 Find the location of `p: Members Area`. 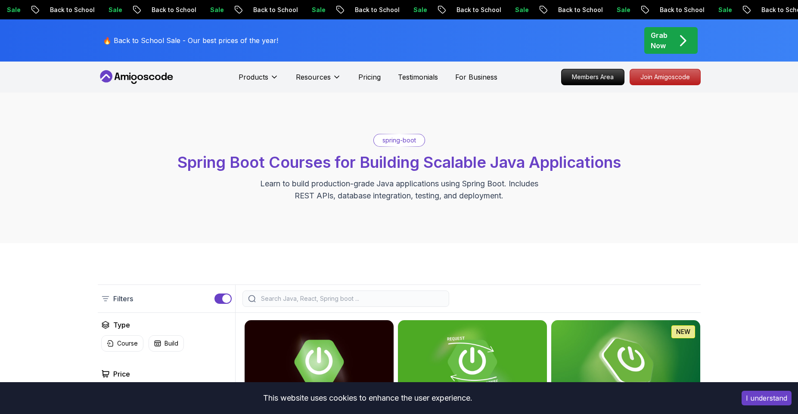

p: Members Area is located at coordinates (593, 77).